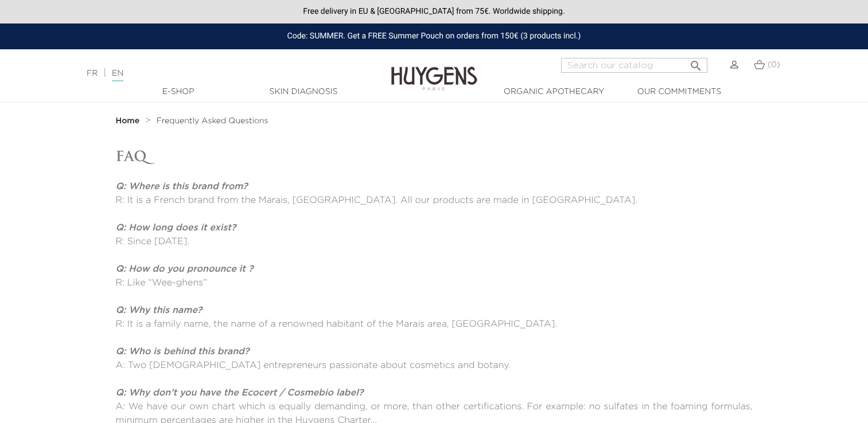 Image resolution: width=868 pixels, height=423 pixels. What do you see at coordinates (182, 187) in the screenshot?
I see `em: Q: Where is this brand from?` at bounding box center [182, 187].